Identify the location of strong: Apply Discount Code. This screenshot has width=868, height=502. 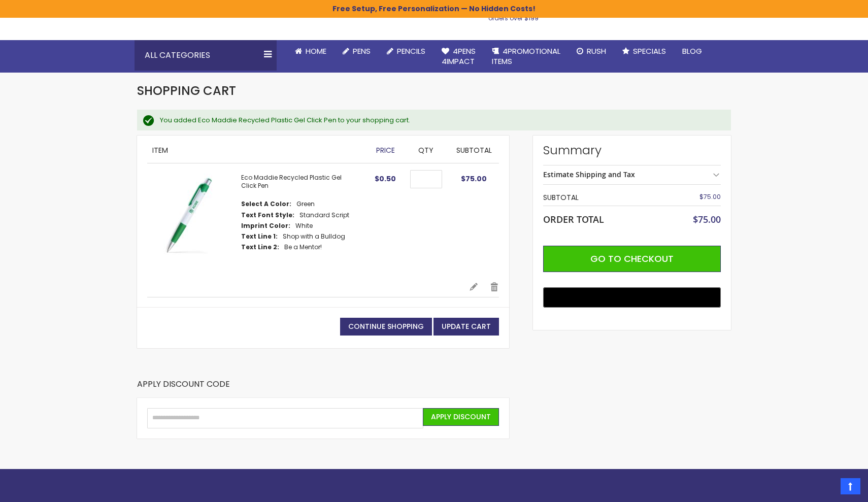
(183, 388).